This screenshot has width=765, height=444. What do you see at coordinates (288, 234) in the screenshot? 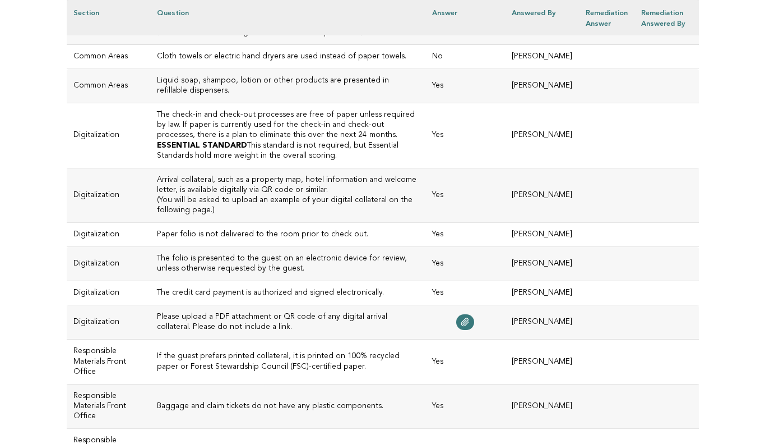
I see `h3: Paper folio is not delivered to the room prior to check out.` at bounding box center [288, 234].